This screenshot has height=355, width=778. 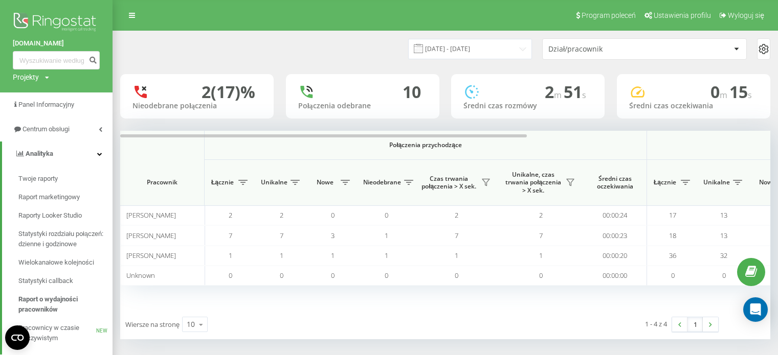 I want to click on span: 36, so click(x=672, y=256).